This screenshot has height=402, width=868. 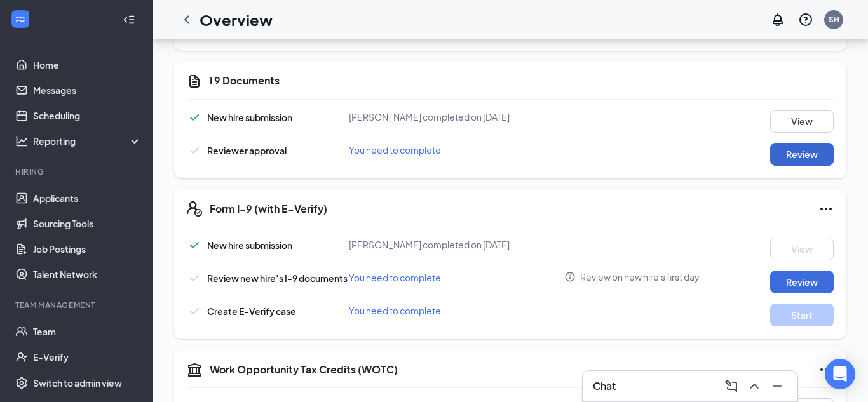 I want to click on button: ChevronUp, so click(x=755, y=386).